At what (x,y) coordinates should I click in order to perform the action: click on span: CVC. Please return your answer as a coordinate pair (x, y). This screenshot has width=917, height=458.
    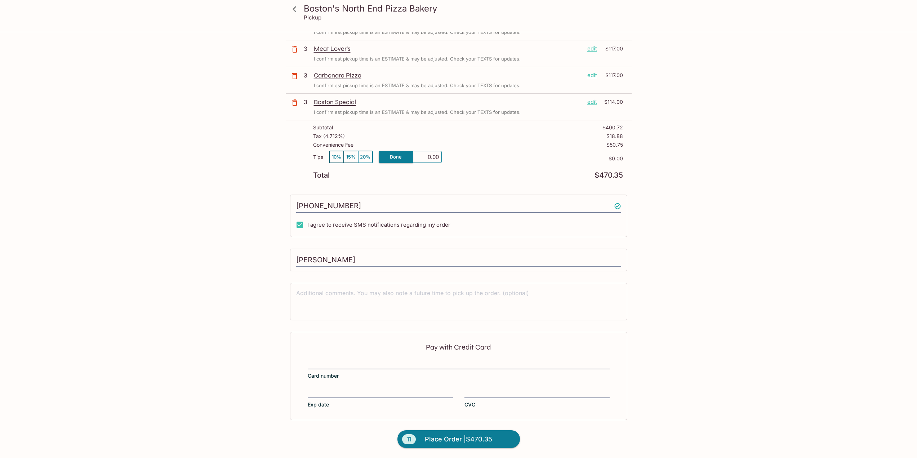
    Looking at the image, I should click on (470, 405).